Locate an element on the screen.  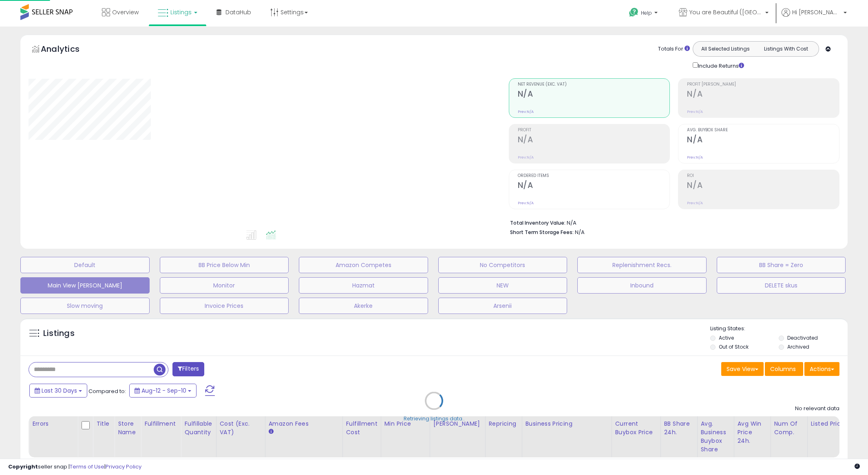
i: Get Help is located at coordinates (634, 12).